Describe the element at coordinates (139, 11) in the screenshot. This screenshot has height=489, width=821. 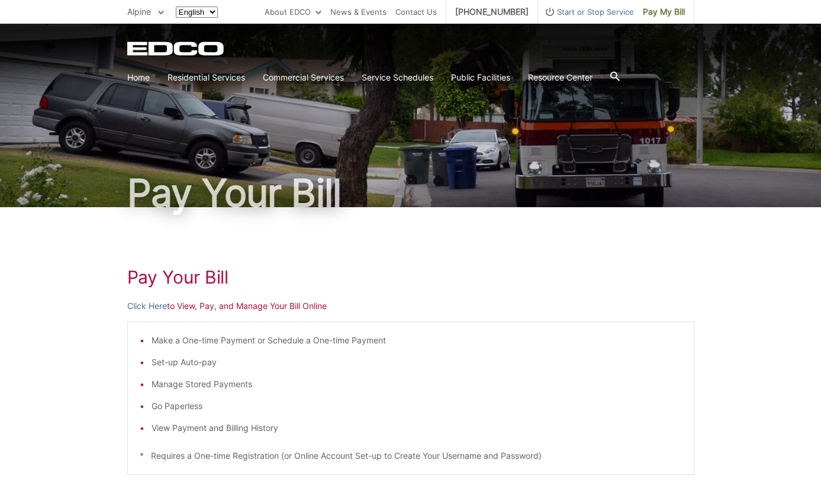
I see `span: Alpine` at that location.